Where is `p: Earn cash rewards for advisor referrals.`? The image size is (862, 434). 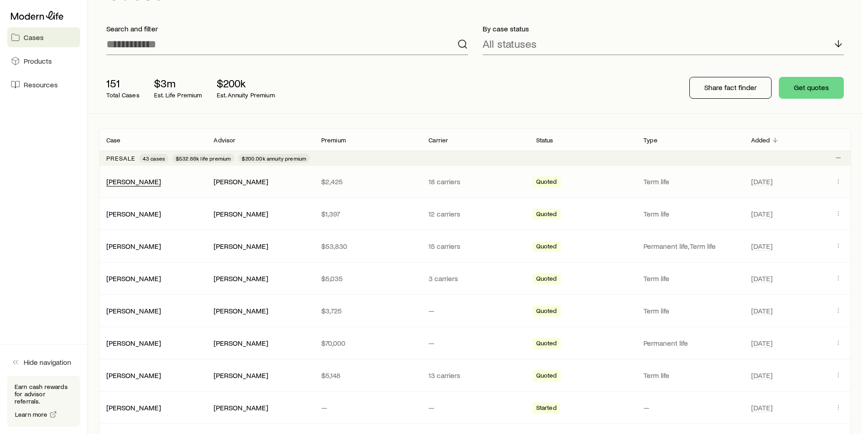
p: Earn cash rewards for advisor referrals. is located at coordinates (44, 394).